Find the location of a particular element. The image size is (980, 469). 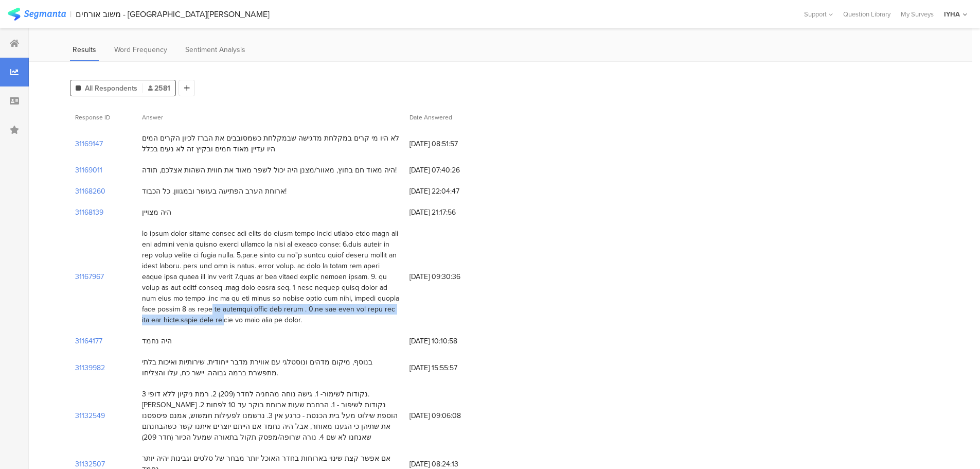

div: IYHA is located at coordinates (952, 14).